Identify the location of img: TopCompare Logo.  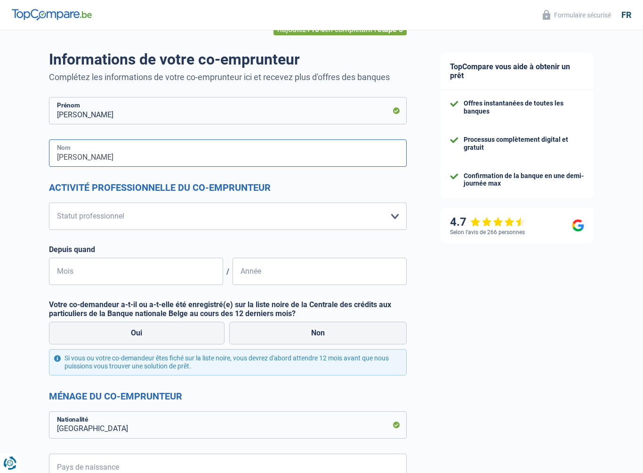
(52, 15).